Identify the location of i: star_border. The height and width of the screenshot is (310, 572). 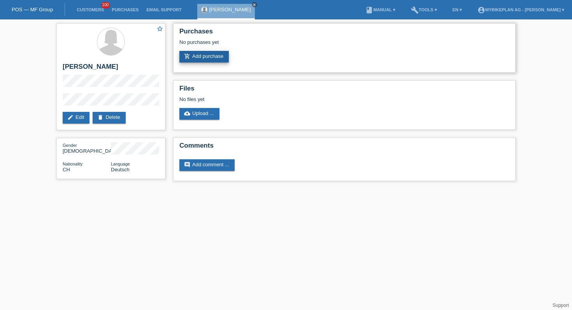
(160, 29).